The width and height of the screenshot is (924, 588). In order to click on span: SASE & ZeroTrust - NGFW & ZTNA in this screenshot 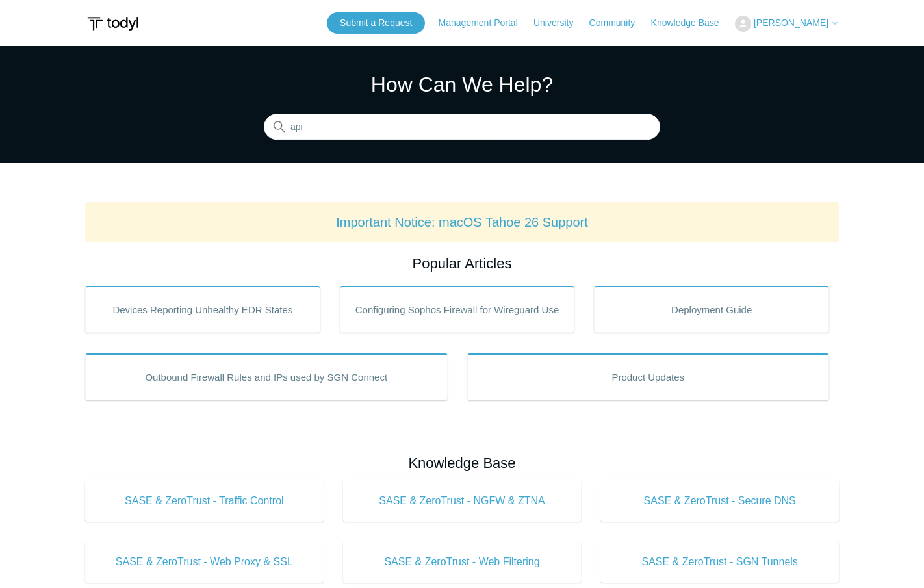, I will do `click(462, 501)`.